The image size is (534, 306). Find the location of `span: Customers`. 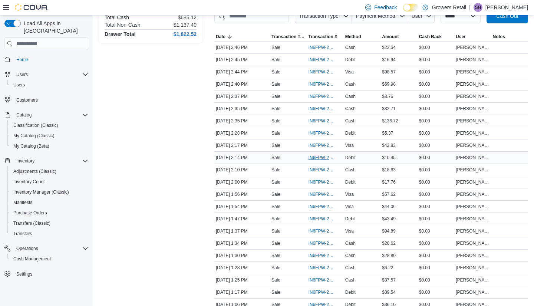

span: Customers is located at coordinates (51, 100).